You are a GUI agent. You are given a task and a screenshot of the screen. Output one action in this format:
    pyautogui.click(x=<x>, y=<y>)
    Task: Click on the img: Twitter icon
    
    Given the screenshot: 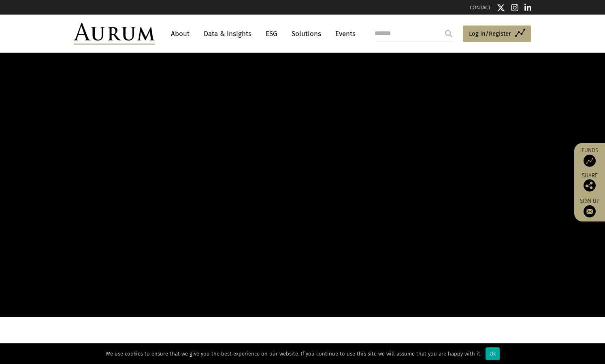 What is the action you would take?
    pyautogui.click(x=501, y=8)
    